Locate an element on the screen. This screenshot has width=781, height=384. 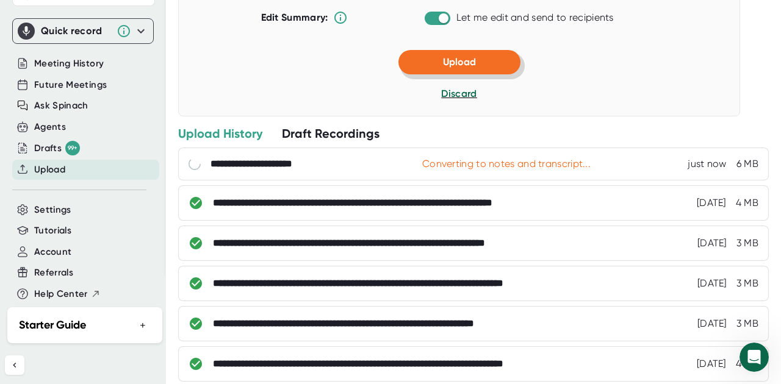
button: go back is located at coordinates (20, 16).